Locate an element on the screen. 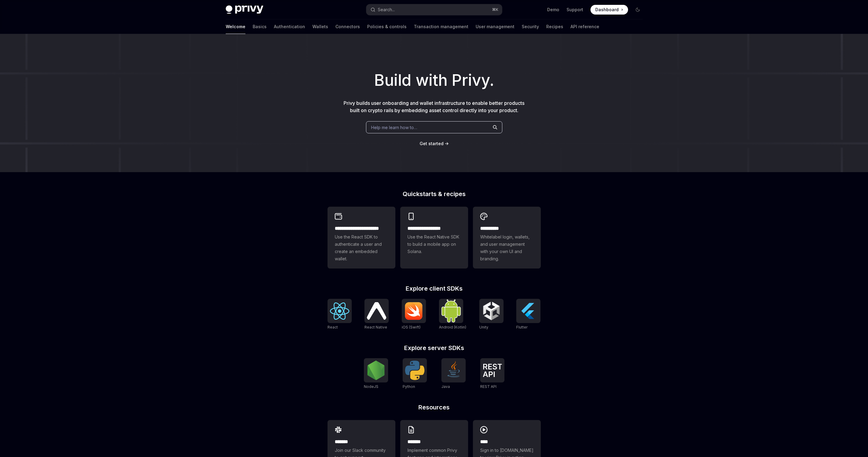  img: REST API is located at coordinates (492, 370).